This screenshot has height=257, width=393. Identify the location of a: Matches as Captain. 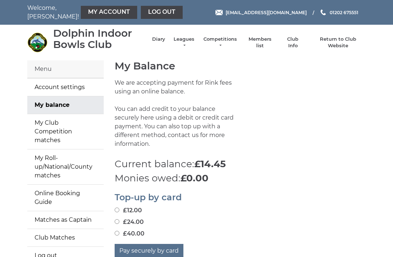
(65, 220).